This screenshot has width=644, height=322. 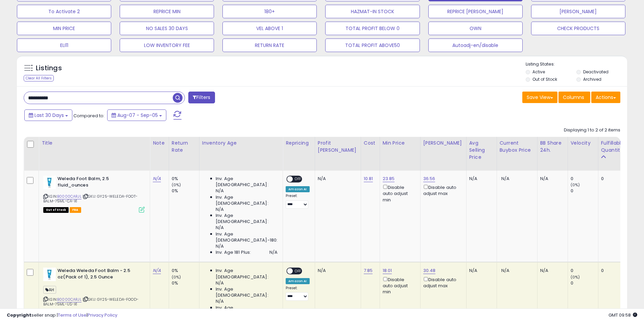 I want to click on button: VEL ABOVE 1, so click(x=270, y=28).